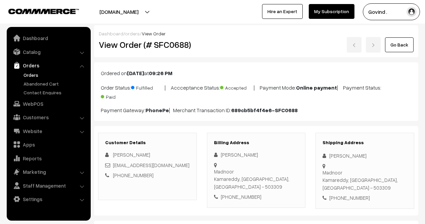  I want to click on img: user, so click(412, 12).